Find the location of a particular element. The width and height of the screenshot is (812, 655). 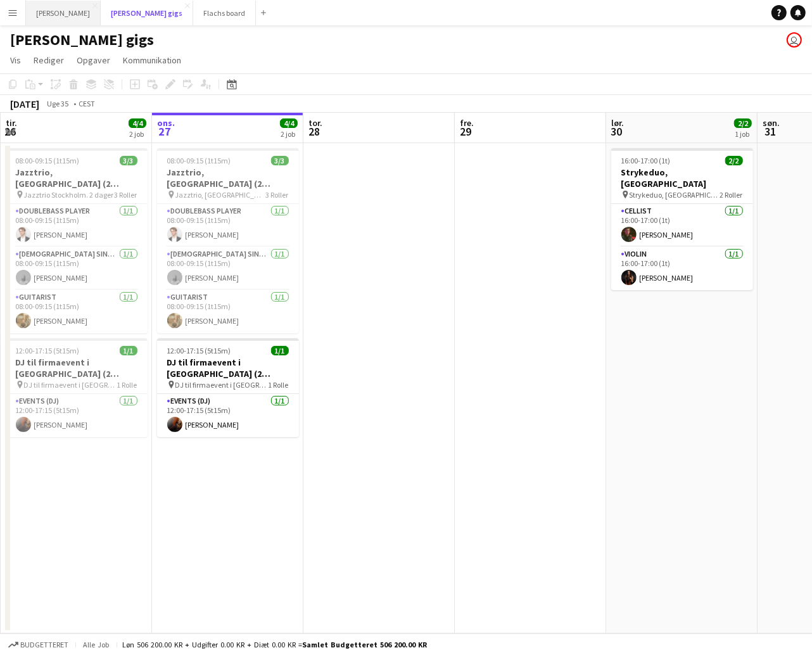

span: Rediger is located at coordinates (49, 60).